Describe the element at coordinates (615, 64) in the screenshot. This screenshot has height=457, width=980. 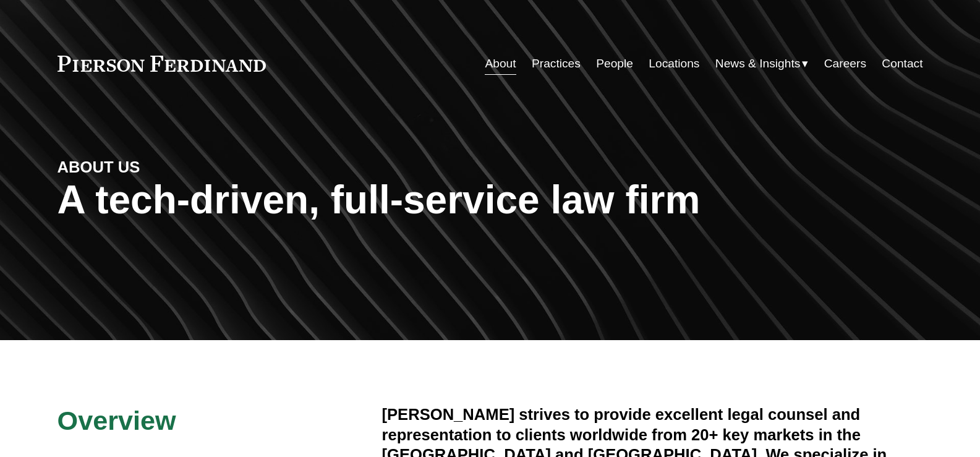
I see `a: People` at that location.